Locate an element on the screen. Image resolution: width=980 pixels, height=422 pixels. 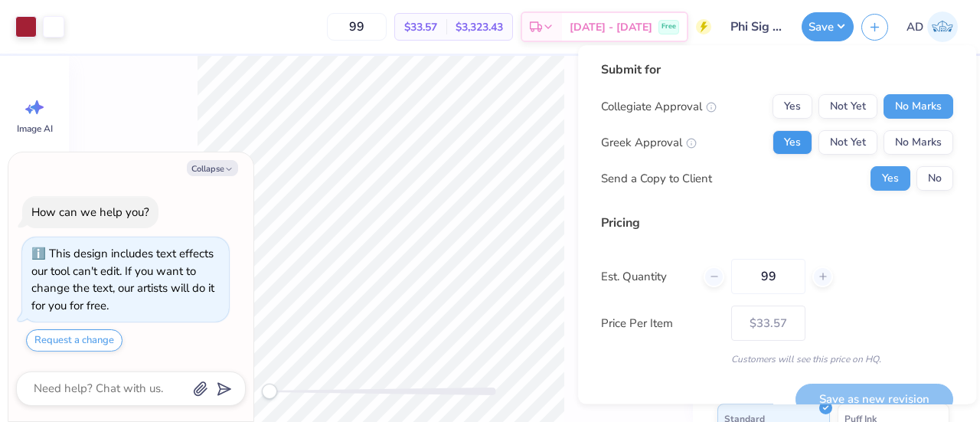
input: Untitled Design is located at coordinates (757, 27).